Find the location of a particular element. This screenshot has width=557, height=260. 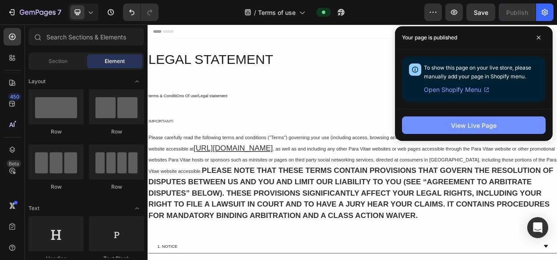

span: To show this page on your live store, please manually add your page in Shopify menu. is located at coordinates (477, 72).